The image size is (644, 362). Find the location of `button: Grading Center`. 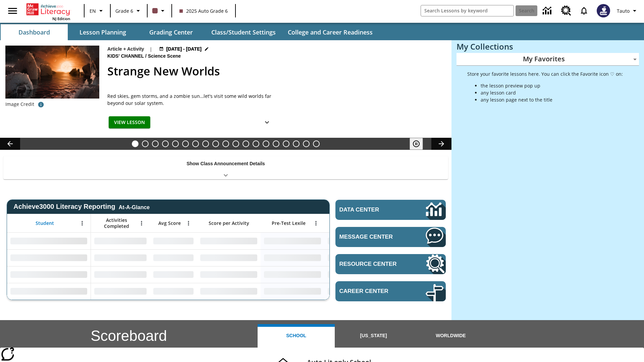

button: Grading Center is located at coordinates (171, 32).